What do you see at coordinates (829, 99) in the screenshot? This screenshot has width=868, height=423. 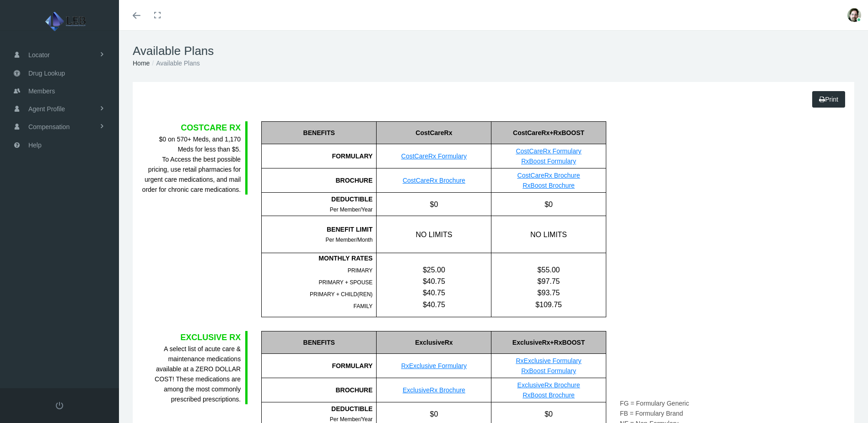 I see `a: Print` at bounding box center [829, 99].